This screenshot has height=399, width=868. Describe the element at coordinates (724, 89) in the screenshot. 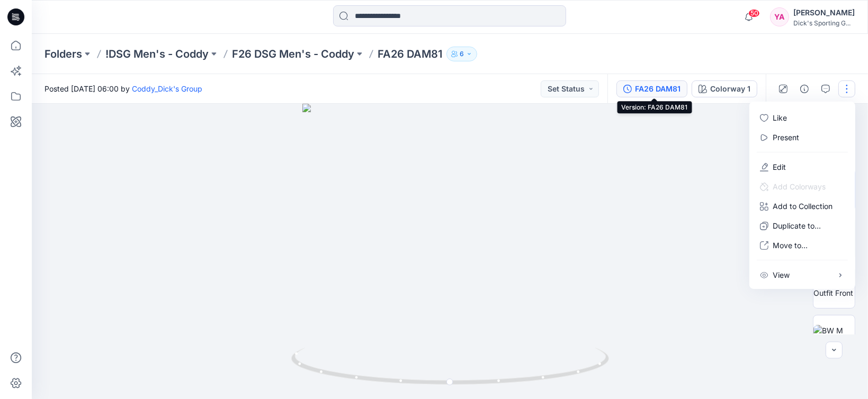

I see `button: Colorway 1` at that location.